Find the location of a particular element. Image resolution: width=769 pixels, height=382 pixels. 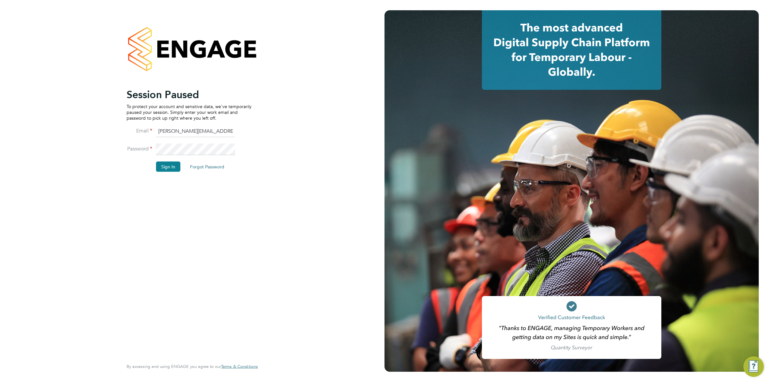

button: Engage Resource Center is located at coordinates (754, 366).